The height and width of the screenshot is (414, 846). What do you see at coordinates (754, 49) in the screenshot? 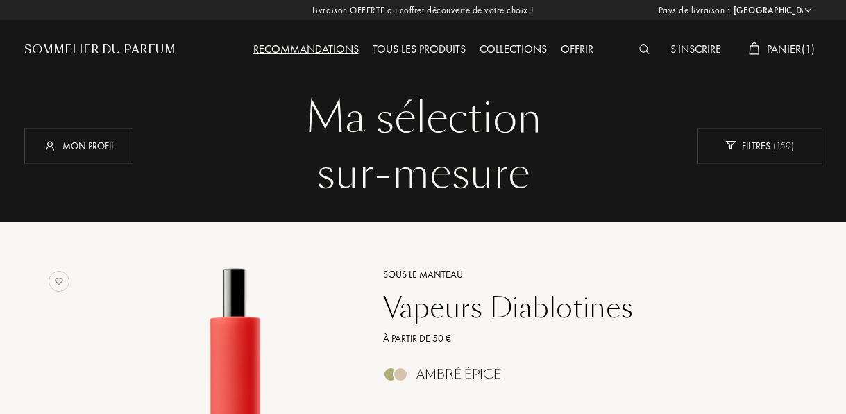
I see `img: cart_white.svg` at bounding box center [754, 49].